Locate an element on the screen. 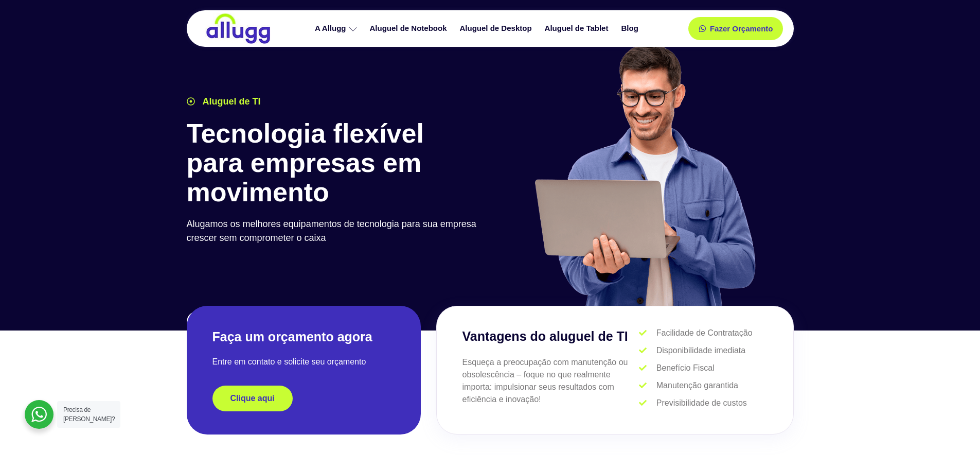 The image size is (980, 469). a: Aluguel de Notebook is located at coordinates (409, 28).